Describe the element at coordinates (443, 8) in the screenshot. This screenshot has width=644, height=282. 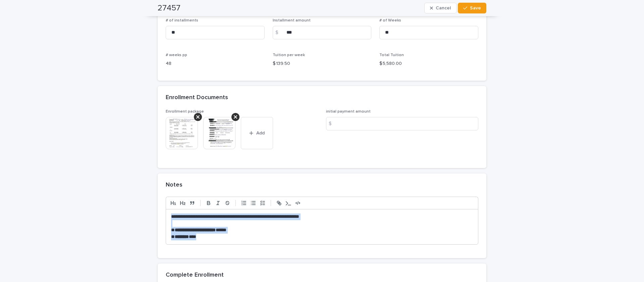
I see `span: Cancel` at that location.